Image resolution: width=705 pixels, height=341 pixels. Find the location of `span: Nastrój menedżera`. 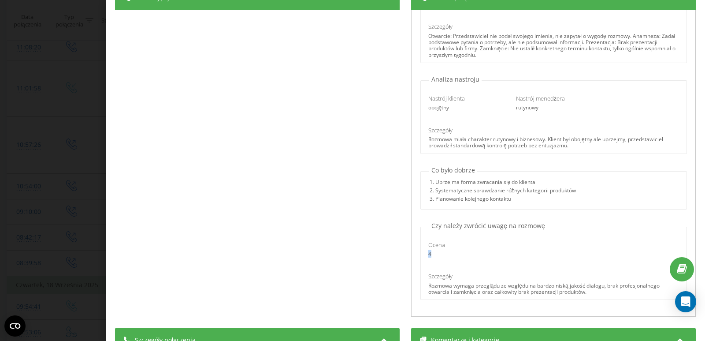

span: Nastrój menedżera is located at coordinates (541, 98).